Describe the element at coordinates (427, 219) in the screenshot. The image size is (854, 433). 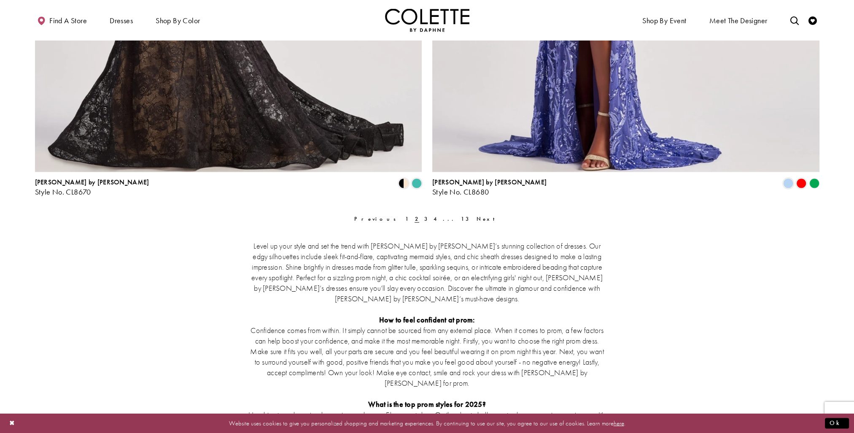
I see `a: 3` at that location.